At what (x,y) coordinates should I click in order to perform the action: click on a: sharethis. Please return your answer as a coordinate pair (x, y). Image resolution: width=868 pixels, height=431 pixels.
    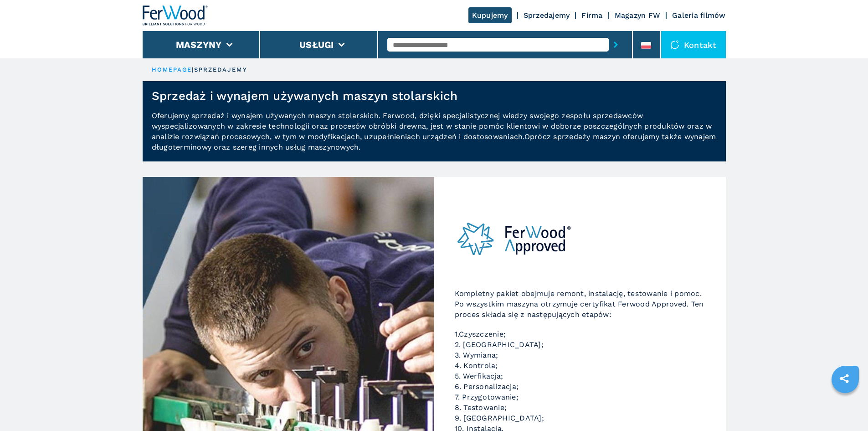
    Looking at the image, I should click on (845, 378).